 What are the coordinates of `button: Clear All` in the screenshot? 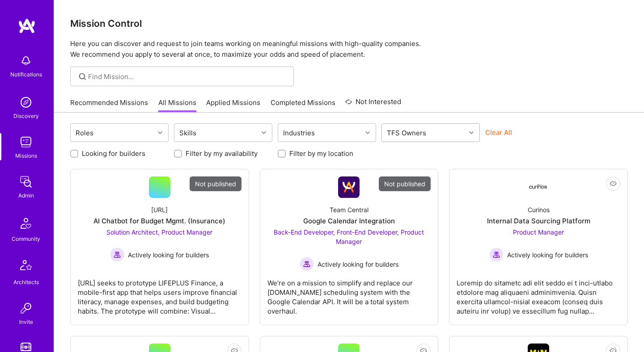 It's located at (499, 132).